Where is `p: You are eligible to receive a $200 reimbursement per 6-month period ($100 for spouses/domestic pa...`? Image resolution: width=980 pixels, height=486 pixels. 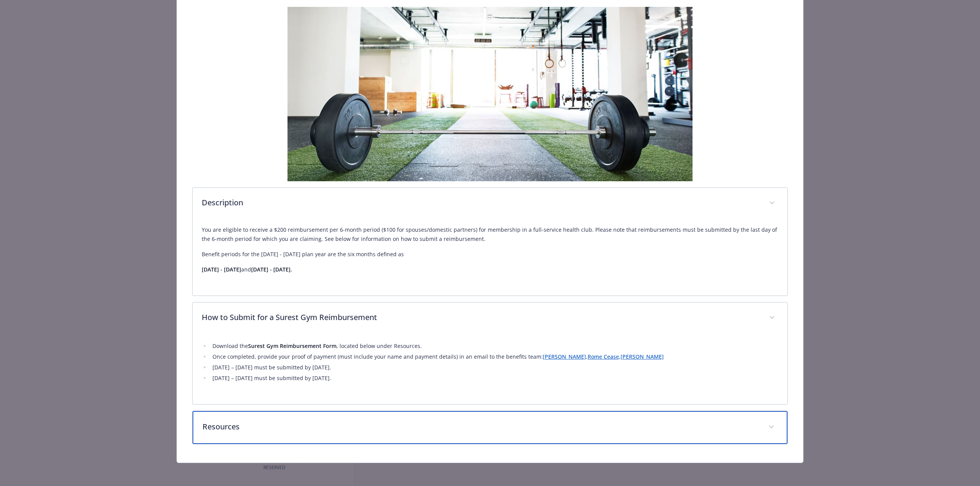 p: You are eligible to receive a $200 reimbursement per 6-month period ($100 for spouses/domestic pa... is located at coordinates (490, 234).